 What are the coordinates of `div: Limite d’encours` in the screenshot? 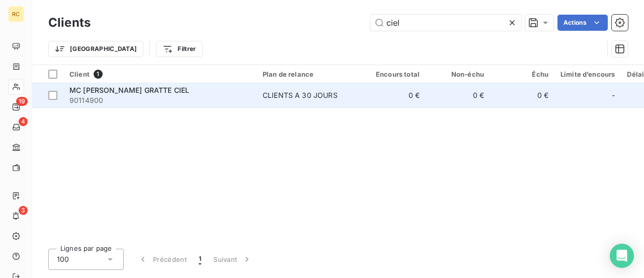 It's located at (588, 74).